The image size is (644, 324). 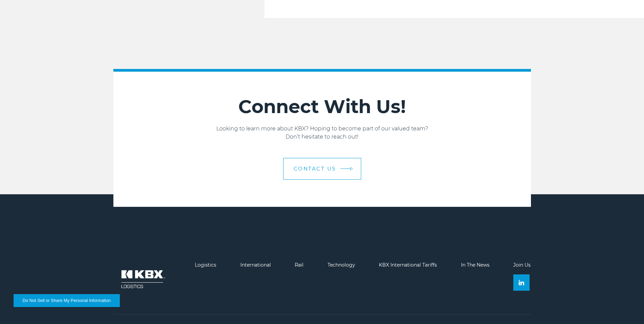 What do you see at coordinates (476, 265) in the screenshot?
I see `a: In The News` at bounding box center [476, 265].